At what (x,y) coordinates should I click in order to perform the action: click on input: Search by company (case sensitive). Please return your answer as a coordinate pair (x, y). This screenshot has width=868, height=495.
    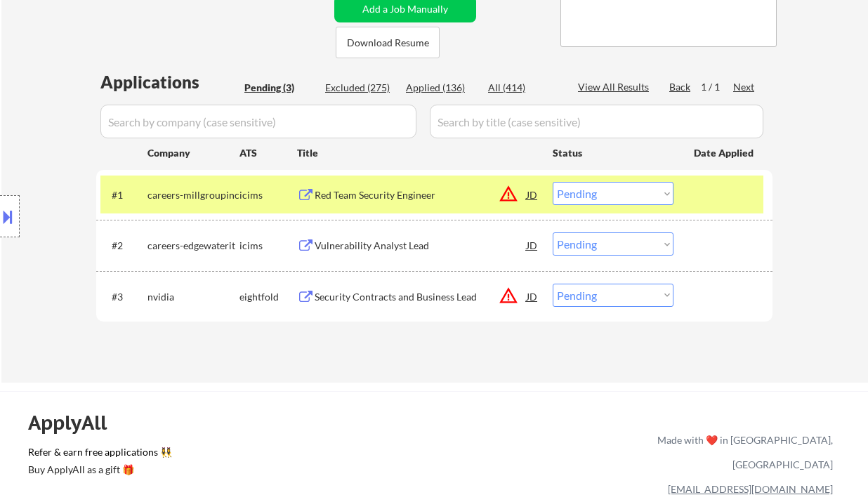
    Looking at the image, I should click on (258, 122).